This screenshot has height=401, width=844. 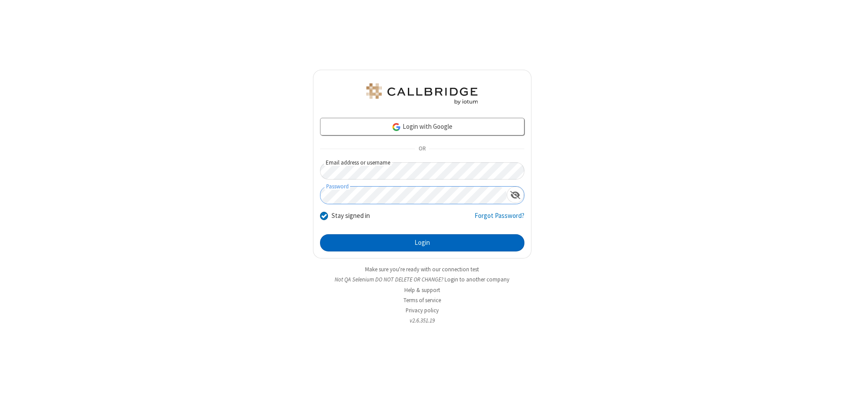 What do you see at coordinates (422, 94) in the screenshot?
I see `img: QA Selenium DO NOT DELETE OR CHANGE` at bounding box center [422, 94].